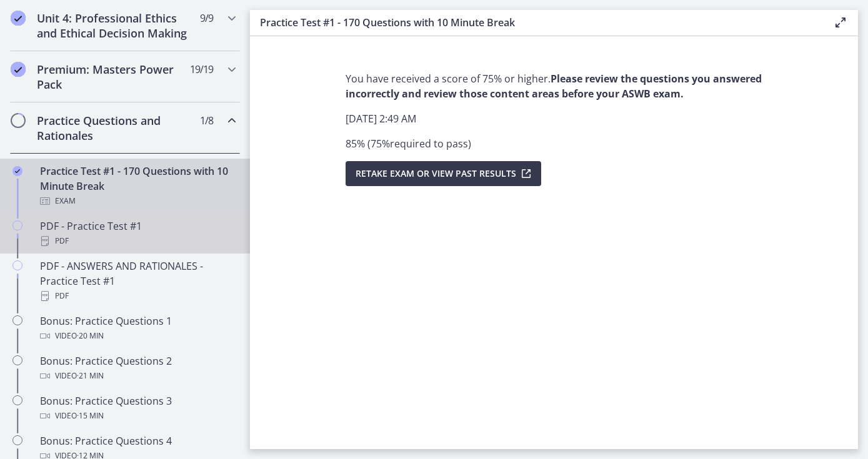 Image resolution: width=868 pixels, height=459 pixels. I want to click on h2: Premium: Masters Power Pack, so click(113, 77).